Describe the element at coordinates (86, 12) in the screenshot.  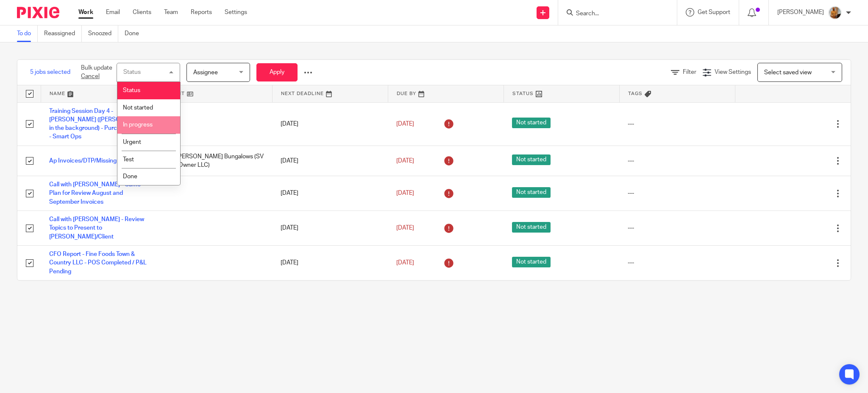
I see `a: Work` at that location.